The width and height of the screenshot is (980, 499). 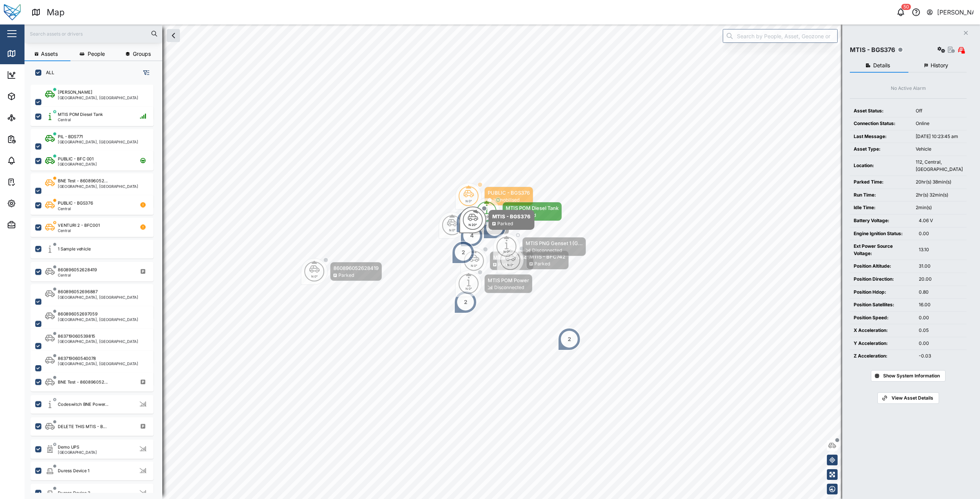 What do you see at coordinates (12, 12) in the screenshot?
I see `img: Main Logo` at bounding box center [12, 12].